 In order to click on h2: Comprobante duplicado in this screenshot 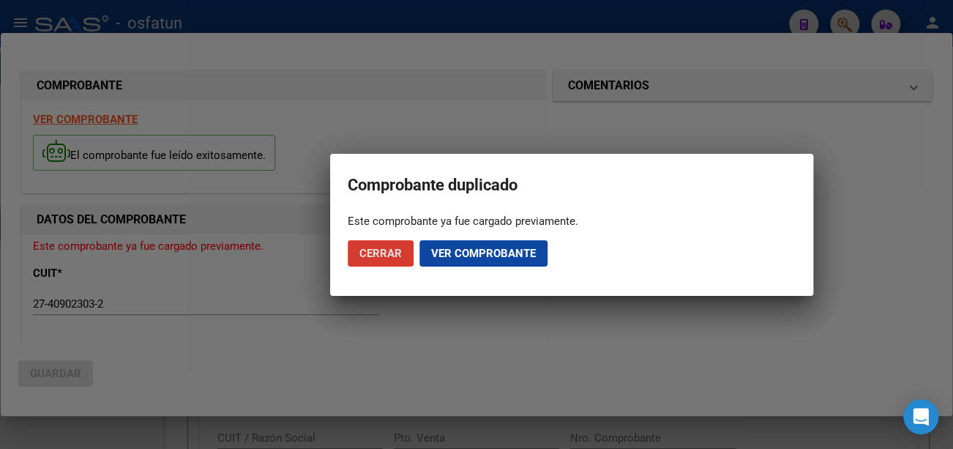, I will do `click(572, 185)`.